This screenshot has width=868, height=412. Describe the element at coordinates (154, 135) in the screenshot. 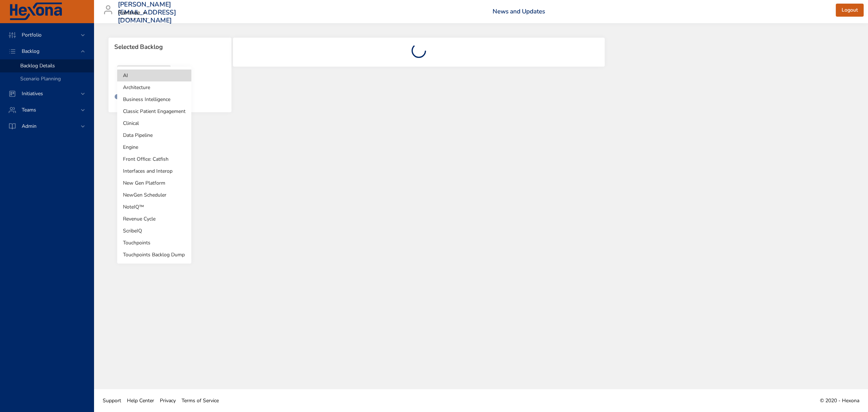

I see `li: Data Pipeline` at that location.